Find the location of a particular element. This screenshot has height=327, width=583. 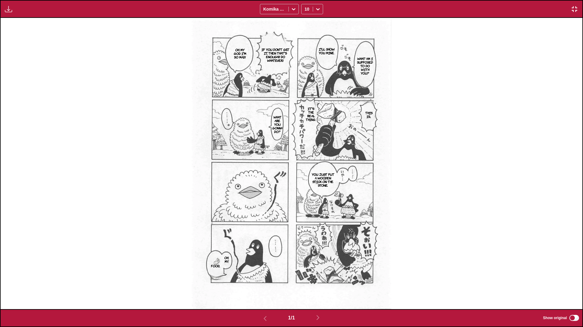

p: If you don't get it, then that's enough!! Do whatever! is located at coordinates (275, 55).